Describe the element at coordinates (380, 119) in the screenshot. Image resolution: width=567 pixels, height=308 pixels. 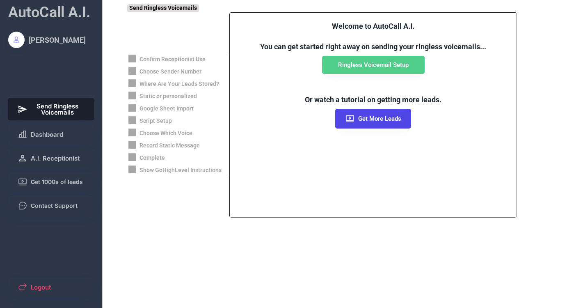
I see `span: Get More Leads` at that location.